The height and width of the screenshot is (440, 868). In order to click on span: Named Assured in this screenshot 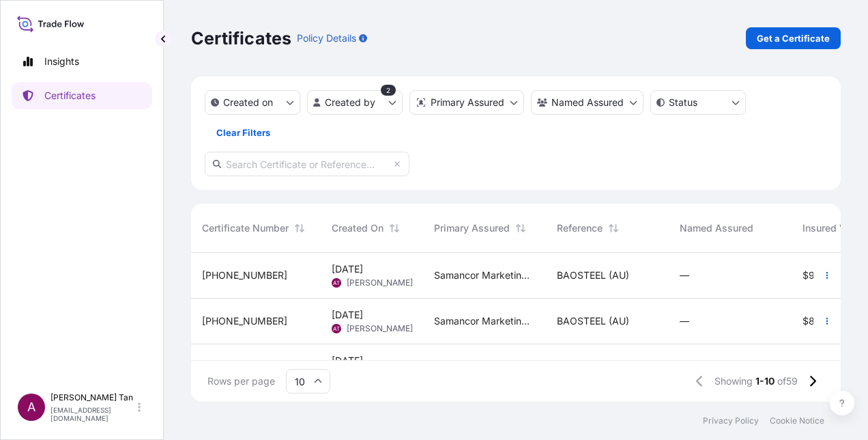, I will do `click(717, 229)`.